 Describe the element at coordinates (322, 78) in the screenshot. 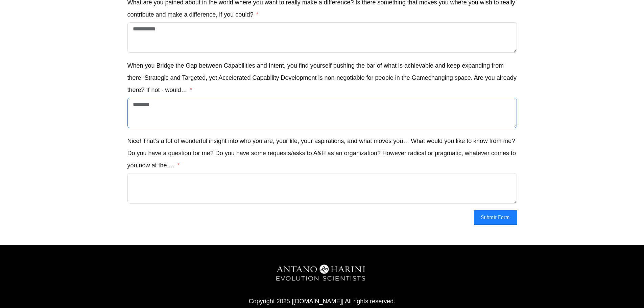

I see `label: When you Bridge the Gap between Capabilities and Intent, you find yourself pushing the bar of wha...` at that location.